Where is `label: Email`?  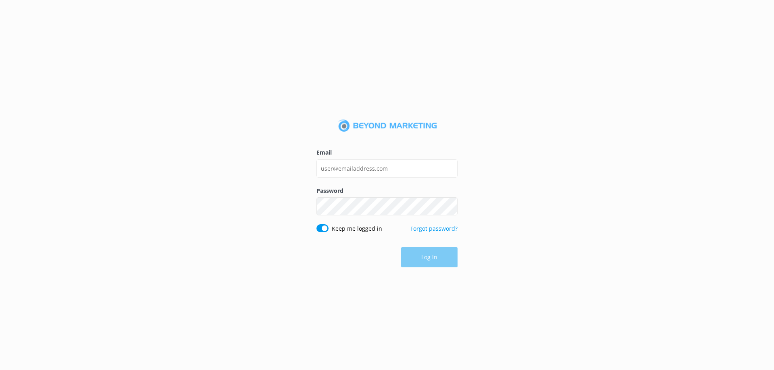
label: Email is located at coordinates (387, 153).